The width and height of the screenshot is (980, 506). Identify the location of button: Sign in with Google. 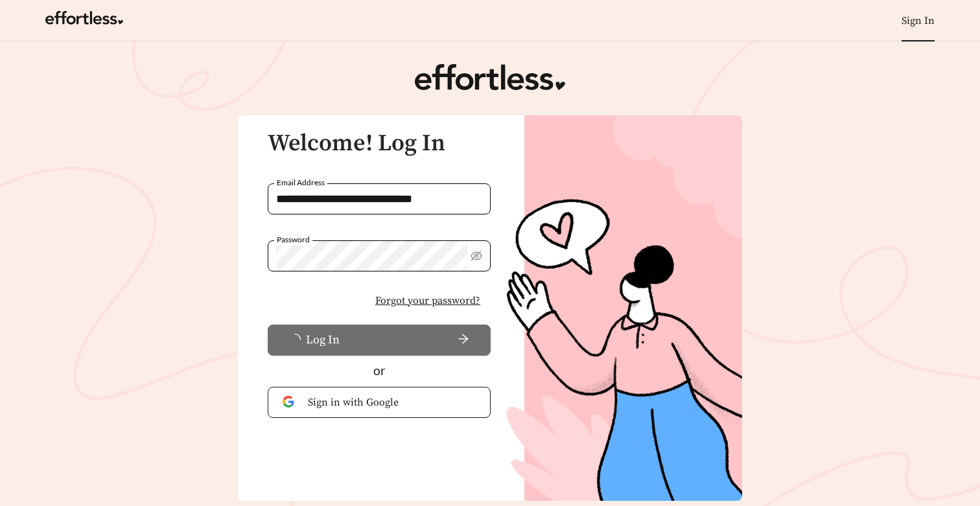
(379, 402).